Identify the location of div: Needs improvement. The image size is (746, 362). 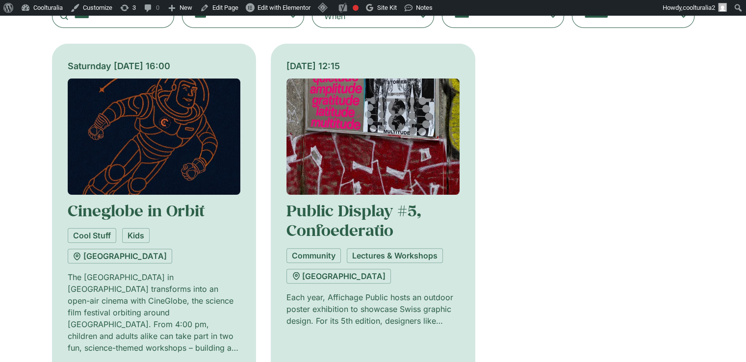
(355, 8).